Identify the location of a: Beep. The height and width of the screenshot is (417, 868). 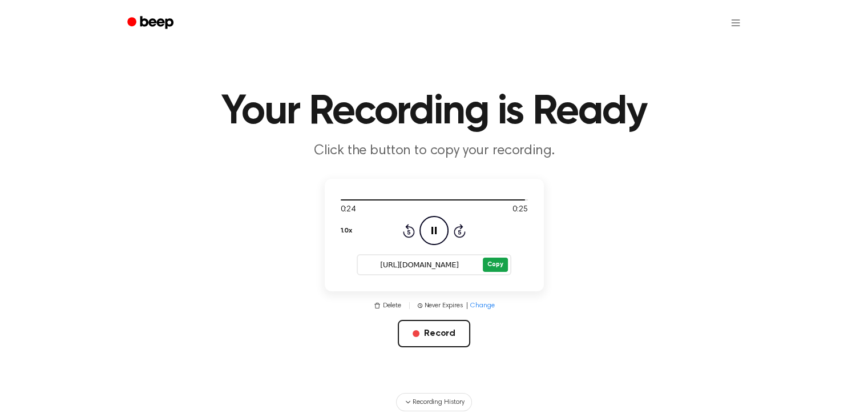
(151, 23).